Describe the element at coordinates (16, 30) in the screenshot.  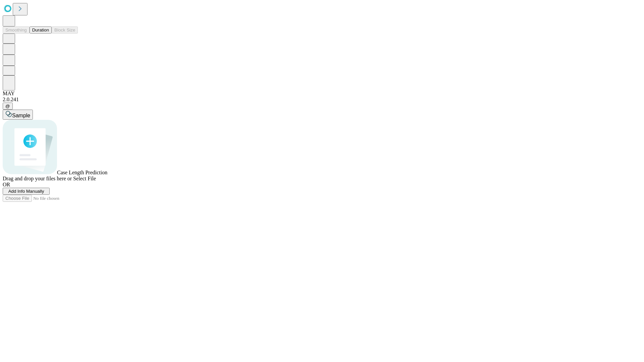
I see `button: Smoothing` at that location.